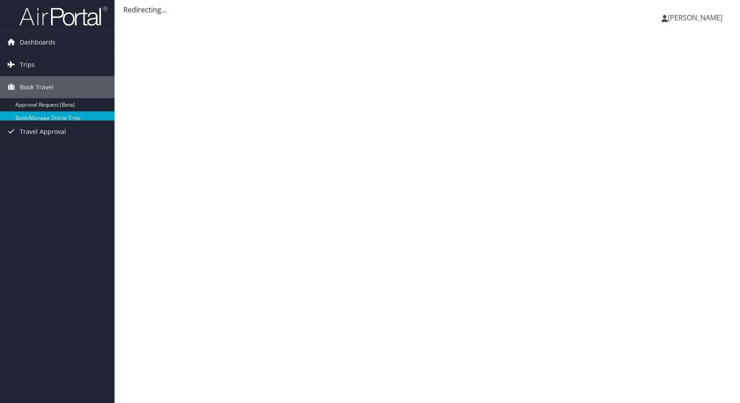 This screenshot has width=740, height=403. I want to click on div: Redirecting..., so click(427, 10).